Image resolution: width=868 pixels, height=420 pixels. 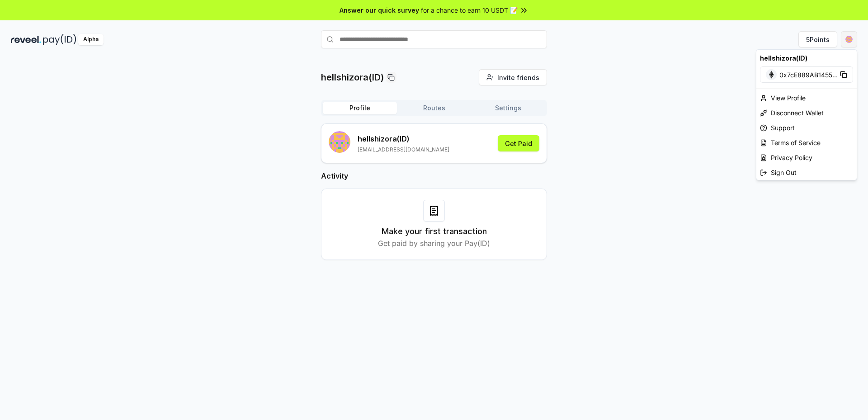 I want to click on div: hellshizora(ID), so click(x=806, y=58).